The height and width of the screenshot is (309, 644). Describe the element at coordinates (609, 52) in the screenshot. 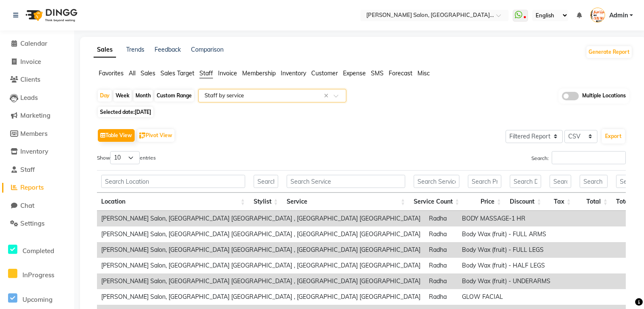

I see `button: Generate Report` at that location.